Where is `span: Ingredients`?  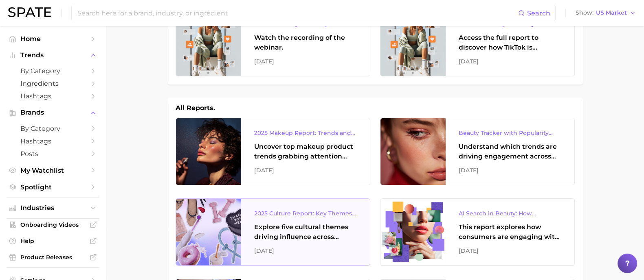 span: Ingredients is located at coordinates (53, 84).